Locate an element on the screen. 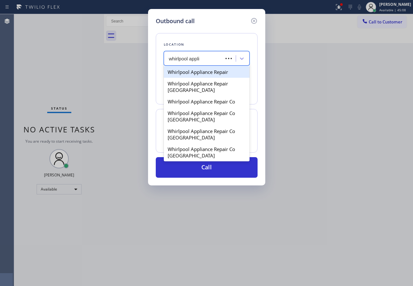 The image size is (413, 286). h5: Outbound call is located at coordinates (175, 21).